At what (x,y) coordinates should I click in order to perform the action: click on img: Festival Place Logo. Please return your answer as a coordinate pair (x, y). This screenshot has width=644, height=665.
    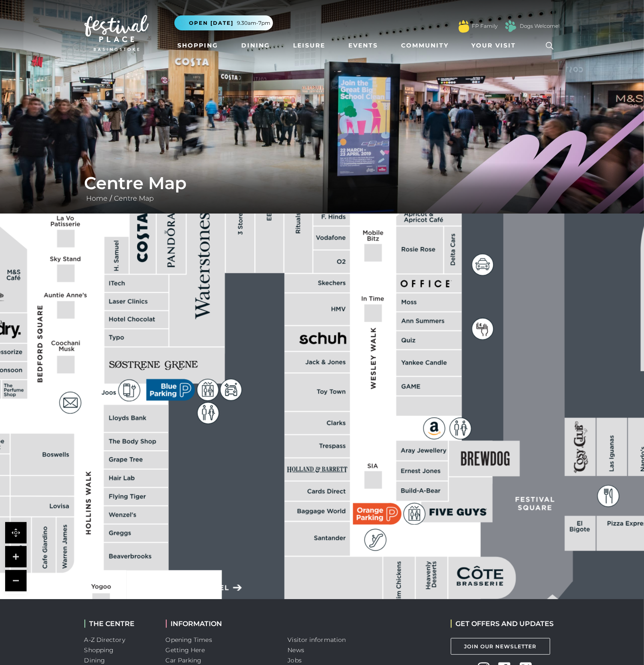
    Looking at the image, I should click on (116, 33).